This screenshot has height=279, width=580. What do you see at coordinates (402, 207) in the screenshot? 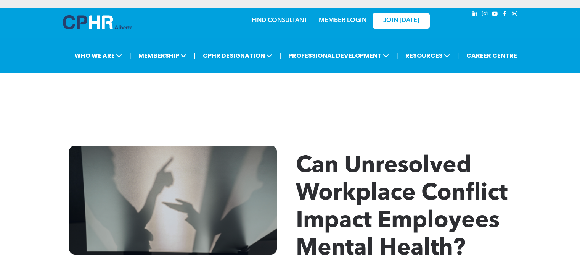
I see `span: Can Unresolved Workplace Conflict Impact Employees Mental Health?` at bounding box center [402, 207].